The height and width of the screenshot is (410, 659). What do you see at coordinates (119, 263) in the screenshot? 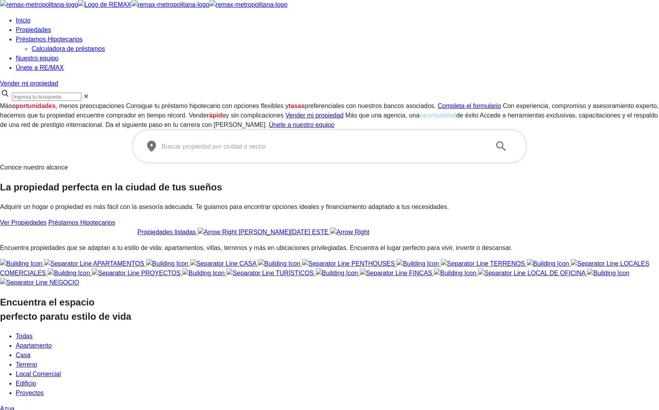
I see `span: APARTAMENTOS` at bounding box center [119, 263].